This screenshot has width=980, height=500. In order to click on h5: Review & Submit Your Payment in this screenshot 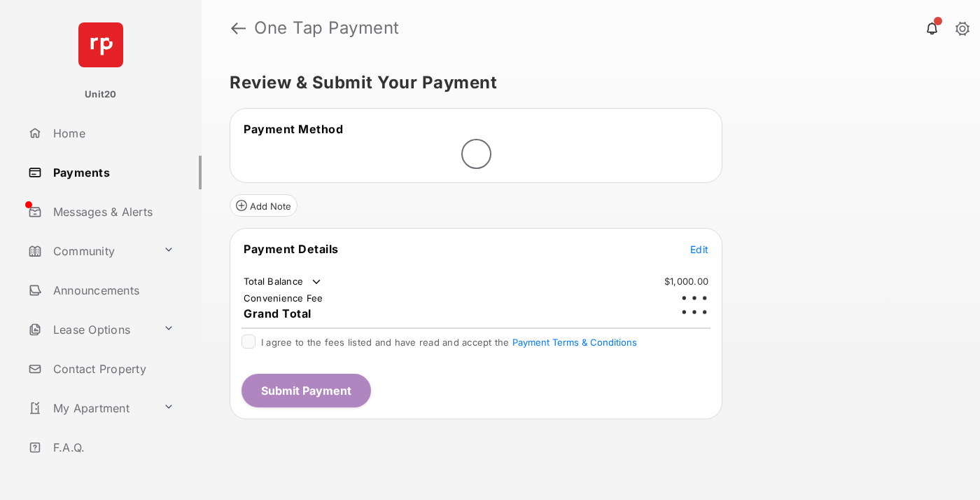, I will do `click(585, 83)`.